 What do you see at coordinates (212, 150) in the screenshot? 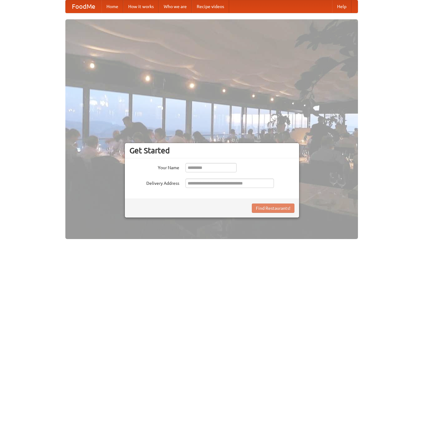
I see `h3: Get Started` at bounding box center [212, 150].